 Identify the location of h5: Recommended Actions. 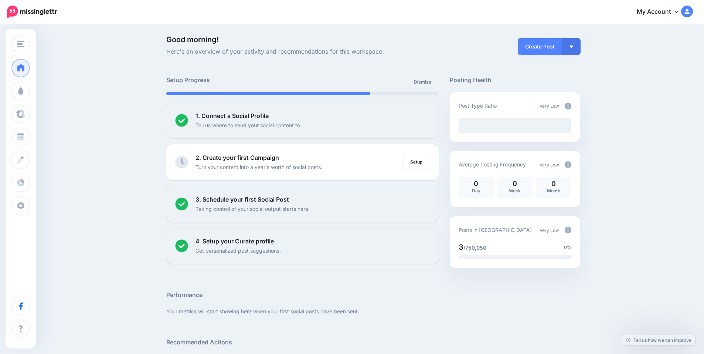
(373, 342).